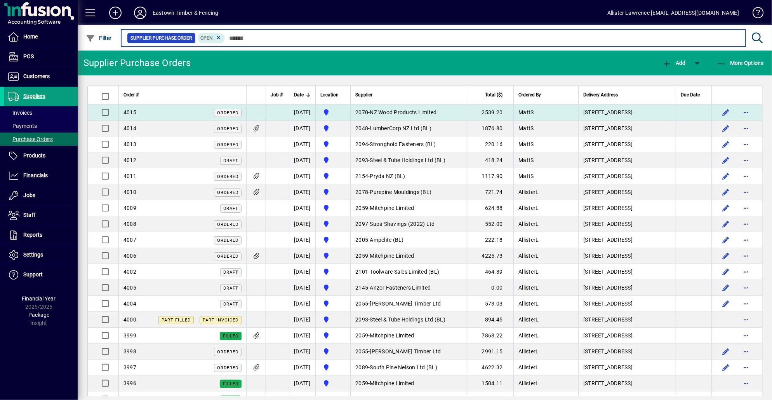 This screenshot has height=400, width=772. I want to click on span: Staff, so click(29, 215).